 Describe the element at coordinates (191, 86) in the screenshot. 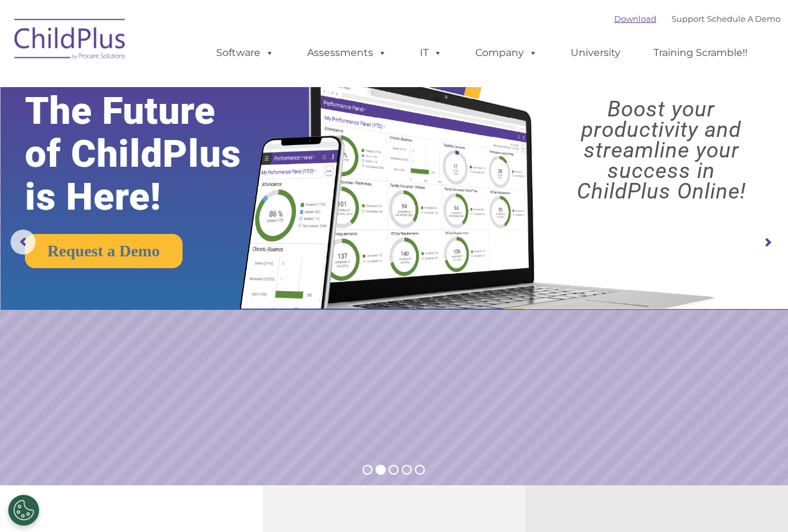

I see `span: Last name` at that location.